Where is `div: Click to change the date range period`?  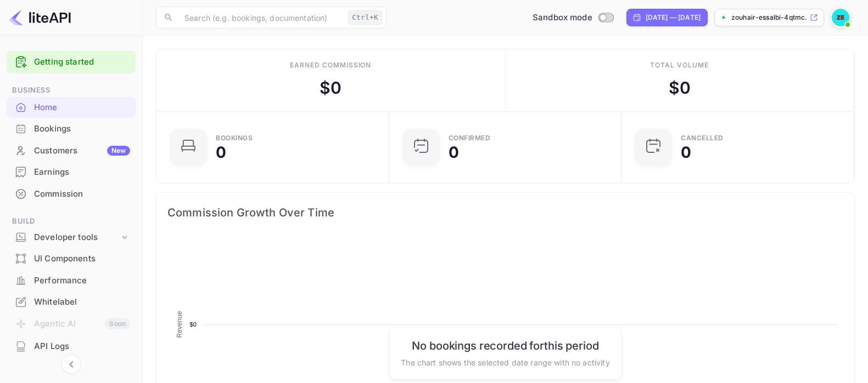 div: Click to change the date range period is located at coordinates (667, 18).